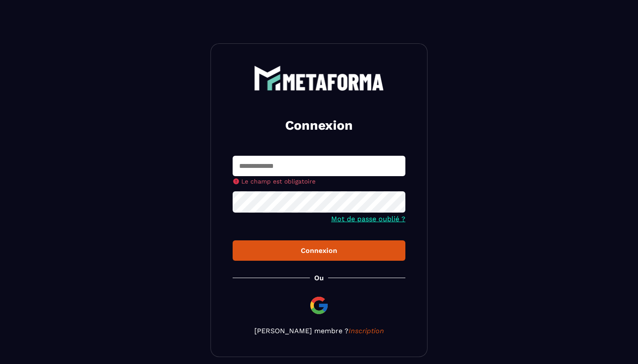  I want to click on button: Connexion, so click(319, 250).